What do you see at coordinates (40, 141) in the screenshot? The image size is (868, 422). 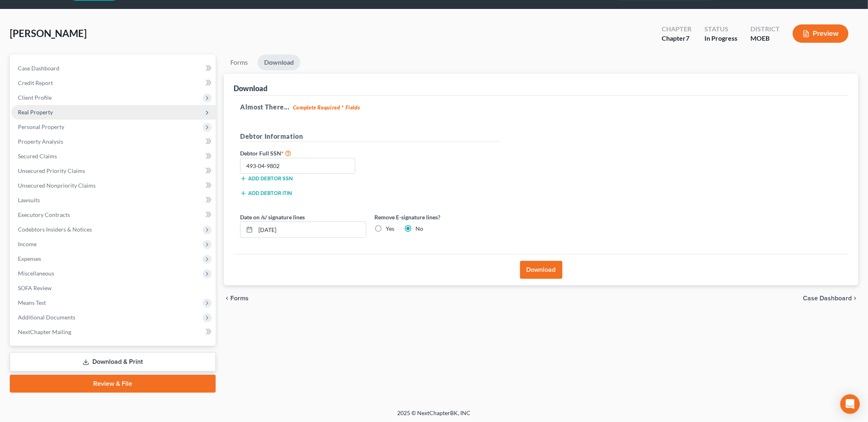 I see `span: Property Analysis` at bounding box center [40, 141].